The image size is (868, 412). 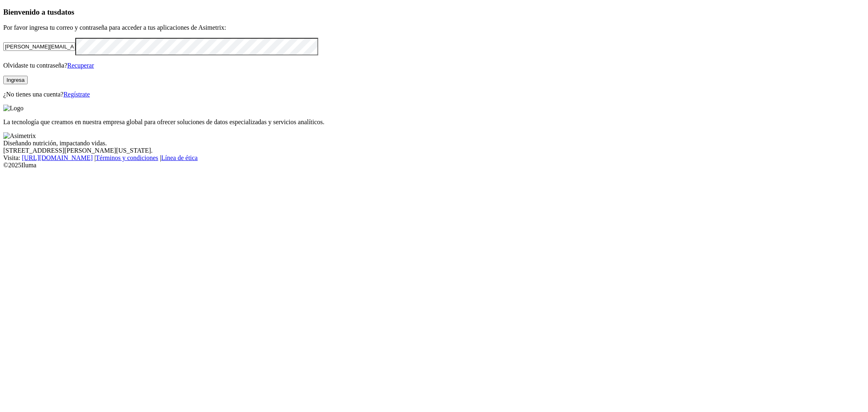 I want to click on a: Recuperar, so click(x=81, y=65).